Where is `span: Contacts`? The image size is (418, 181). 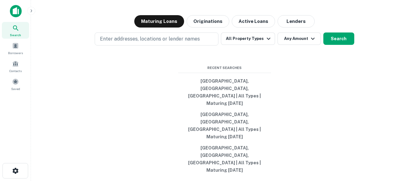 span: Contacts is located at coordinates (15, 71).